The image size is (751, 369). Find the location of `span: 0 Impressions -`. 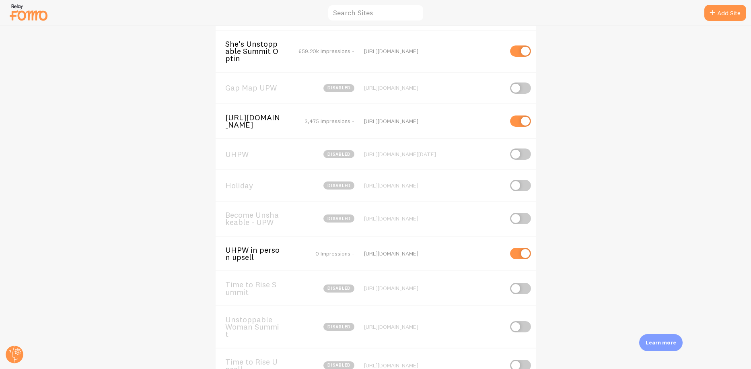

span: 0 Impressions - is located at coordinates (335, 253).